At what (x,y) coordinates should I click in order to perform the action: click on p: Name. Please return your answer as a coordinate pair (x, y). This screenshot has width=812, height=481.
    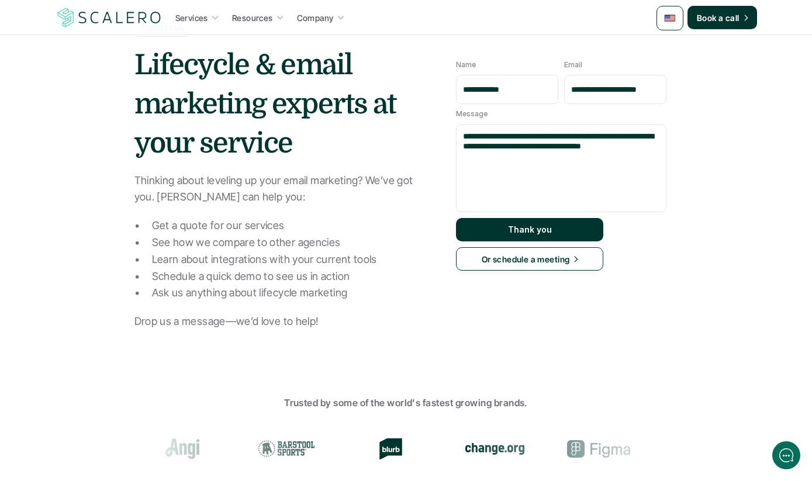
    Looking at the image, I should click on (466, 65).